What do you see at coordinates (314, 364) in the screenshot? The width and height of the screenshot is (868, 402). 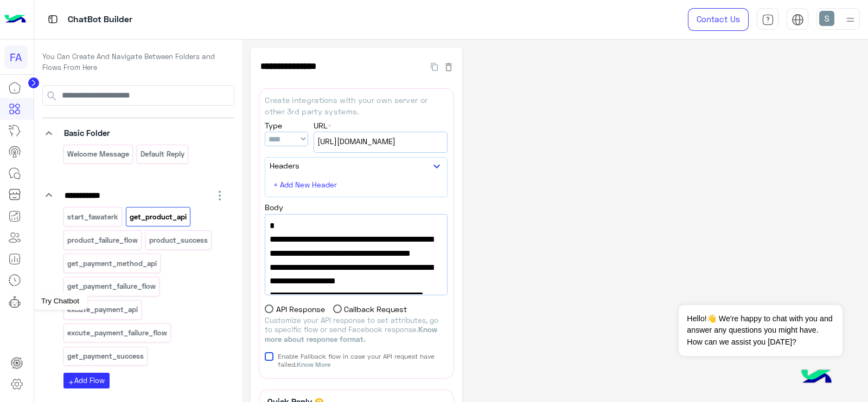 I see `a: Know More` at bounding box center [314, 364].